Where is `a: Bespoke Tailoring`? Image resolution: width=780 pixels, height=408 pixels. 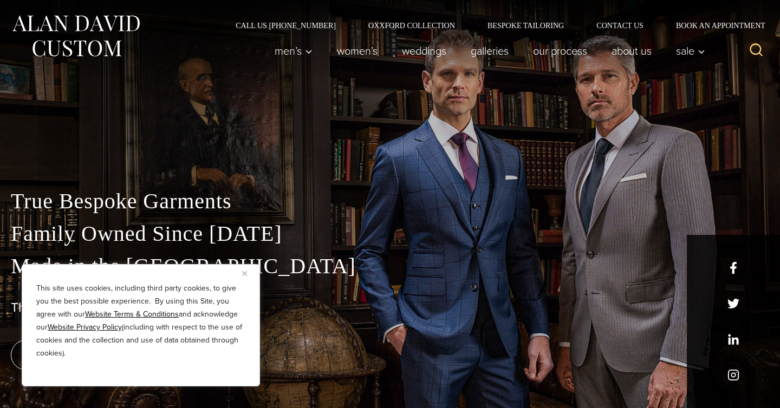 a: Bespoke Tailoring is located at coordinates (525, 25).